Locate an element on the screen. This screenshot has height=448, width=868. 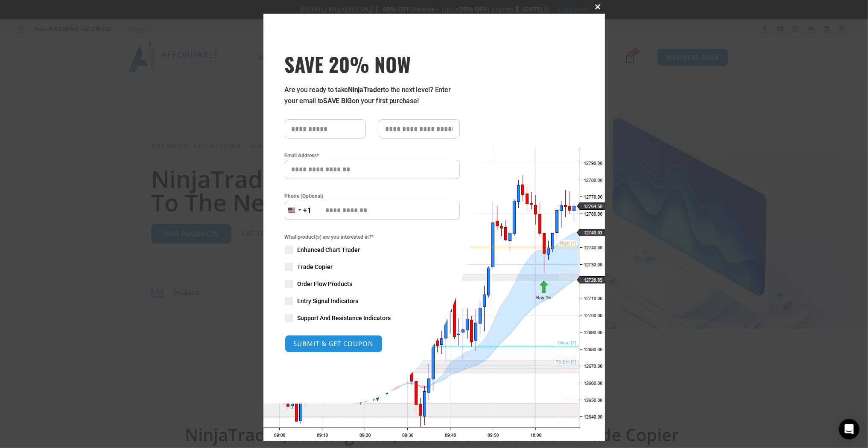
strong: NinjaTrader is located at coordinates (365, 90).